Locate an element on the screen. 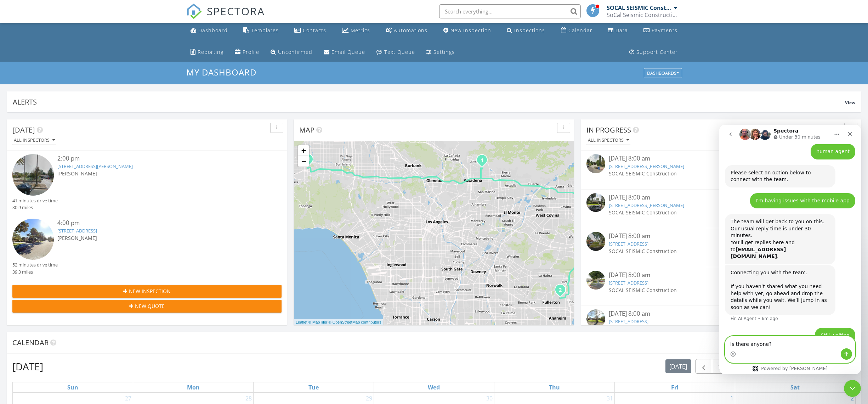 This screenshot has height=404, width=868. div: Dashboards is located at coordinates (663, 74).